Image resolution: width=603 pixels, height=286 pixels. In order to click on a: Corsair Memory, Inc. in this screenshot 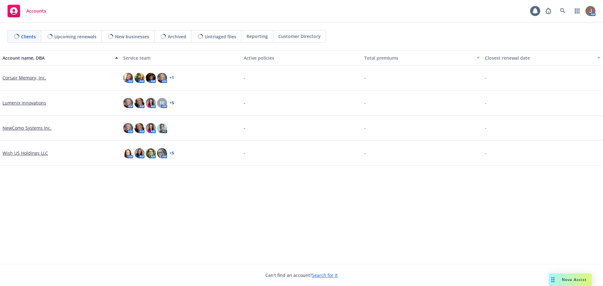, I will do `click(24, 78)`.